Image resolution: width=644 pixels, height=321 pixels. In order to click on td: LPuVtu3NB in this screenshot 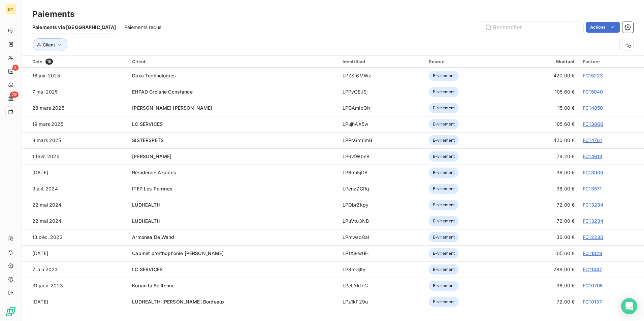, I will do `click(382, 221)`.